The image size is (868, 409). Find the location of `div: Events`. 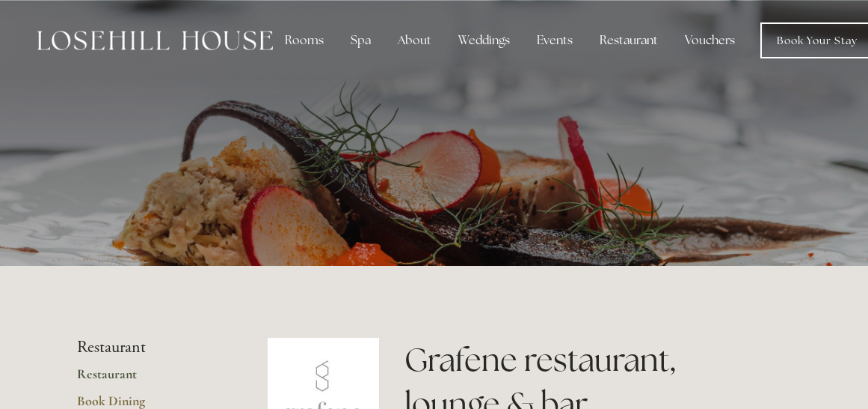

div: Events is located at coordinates (555, 40).